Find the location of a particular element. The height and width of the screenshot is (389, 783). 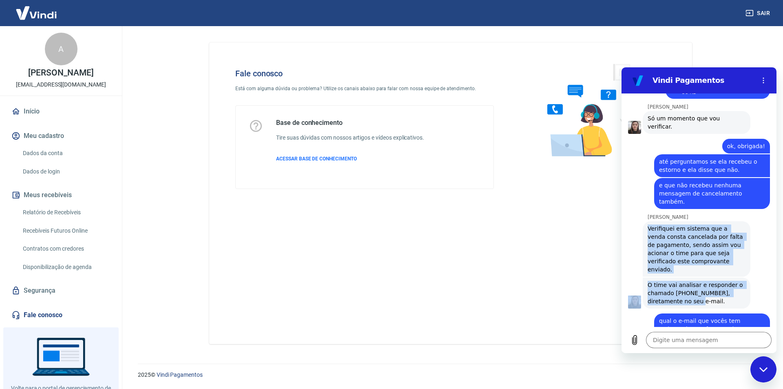

a: Recebíveis Futuros Online is located at coordinates (66, 230).